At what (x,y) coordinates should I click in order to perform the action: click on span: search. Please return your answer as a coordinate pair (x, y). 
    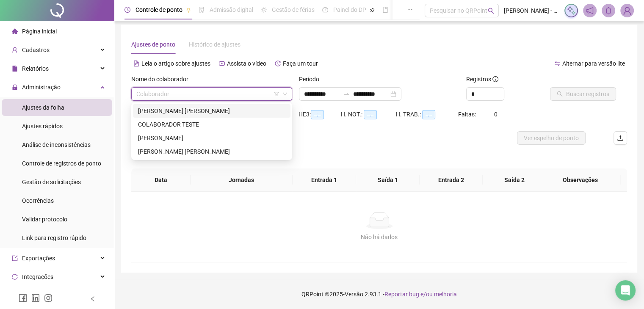
    Looking at the image, I should click on (491, 11).